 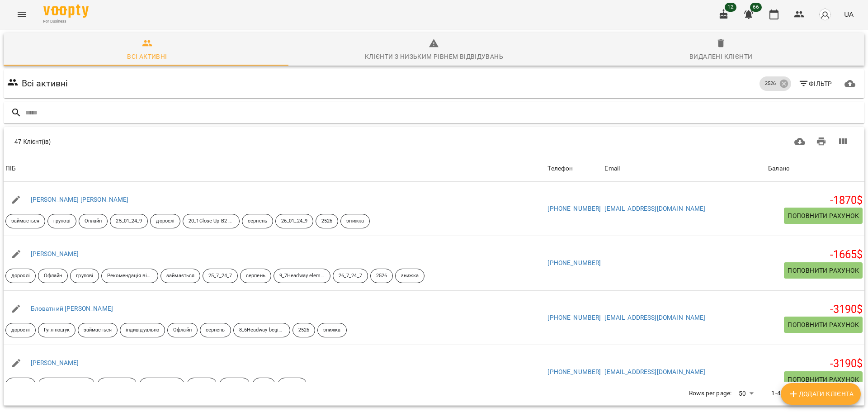 What do you see at coordinates (162, 385) in the screenshot?
I see `div: індивідуально` at bounding box center [162, 385].